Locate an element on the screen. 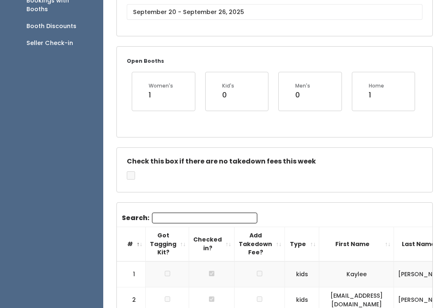 The image size is (446, 308). div: Seller Check-in is located at coordinates (50, 43).